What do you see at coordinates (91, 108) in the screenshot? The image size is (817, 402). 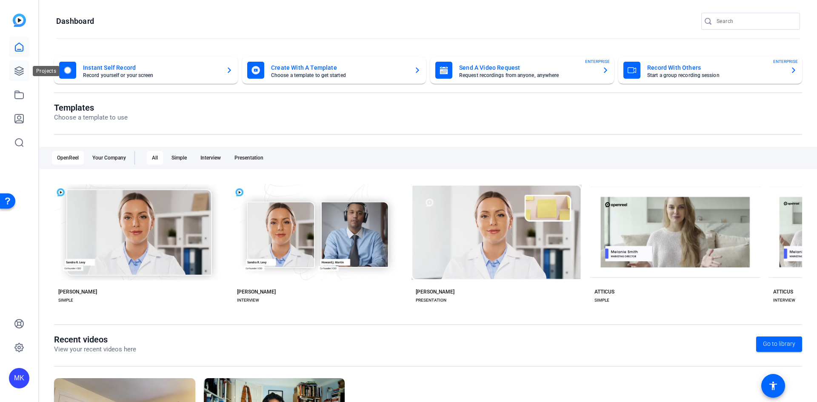 I see `h1: Templates` at bounding box center [91, 108].